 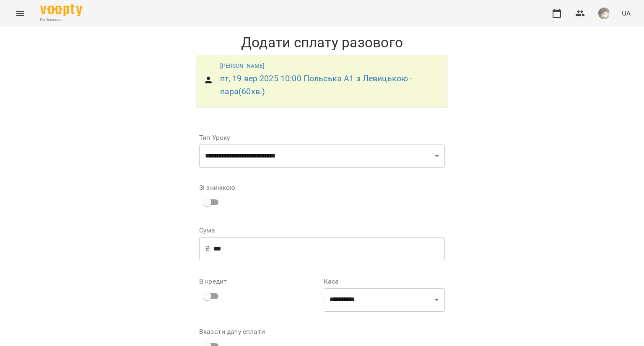 What do you see at coordinates (217, 188) in the screenshot?
I see `label: Зі знижкою` at bounding box center [217, 188].